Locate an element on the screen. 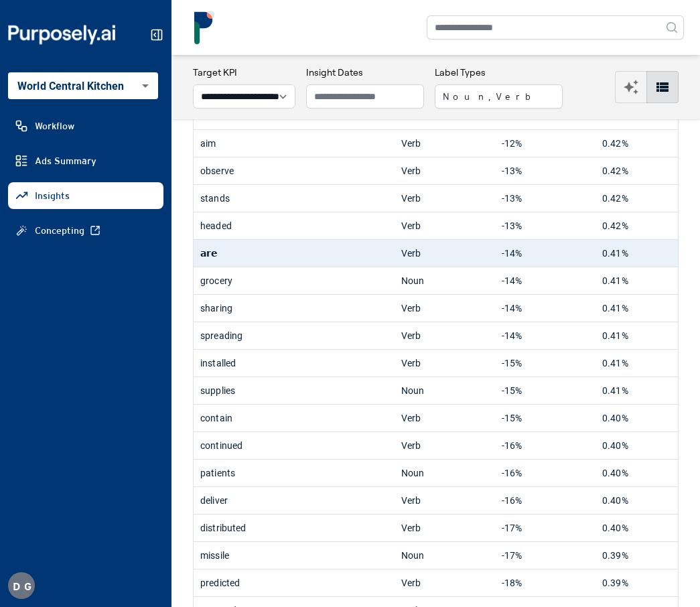 This screenshot has height=607, width=700. div: grocery is located at coordinates (294, 281).